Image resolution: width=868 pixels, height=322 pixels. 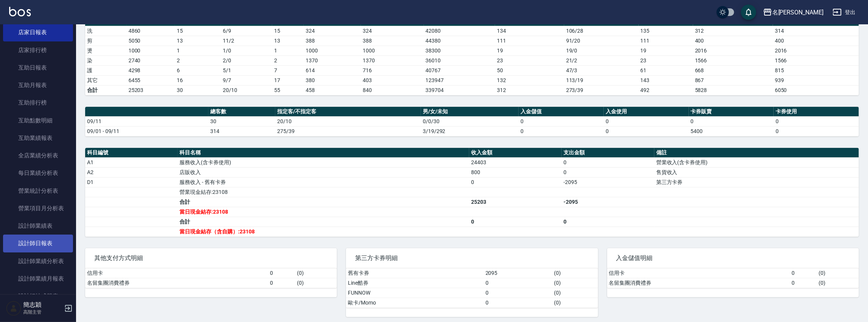 I want to click on td: 15, so click(x=288, y=31).